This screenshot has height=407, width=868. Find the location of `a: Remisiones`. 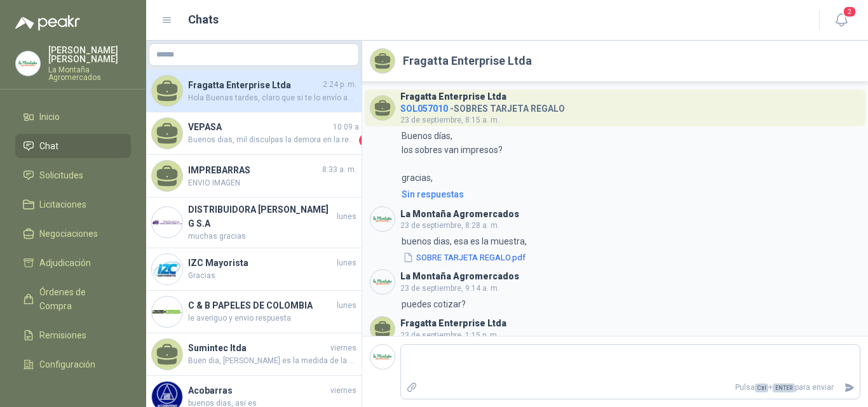

a: Remisiones is located at coordinates (73, 335).